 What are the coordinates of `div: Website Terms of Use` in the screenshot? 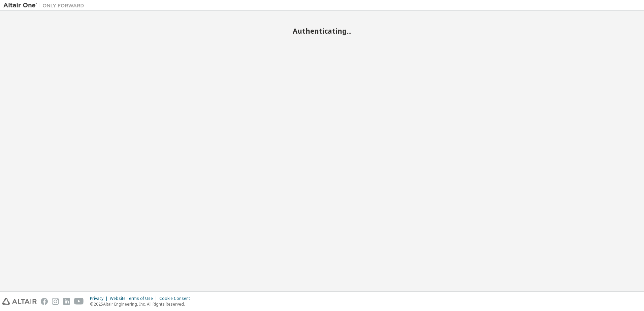 It's located at (134, 299).